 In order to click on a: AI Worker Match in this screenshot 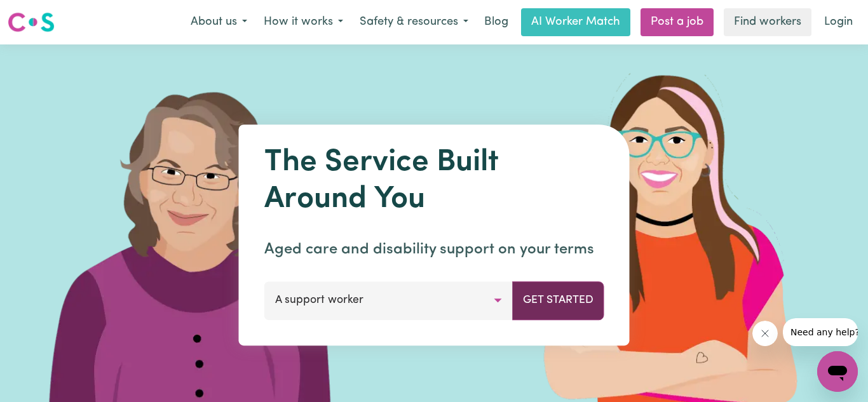, I will do `click(576, 22)`.